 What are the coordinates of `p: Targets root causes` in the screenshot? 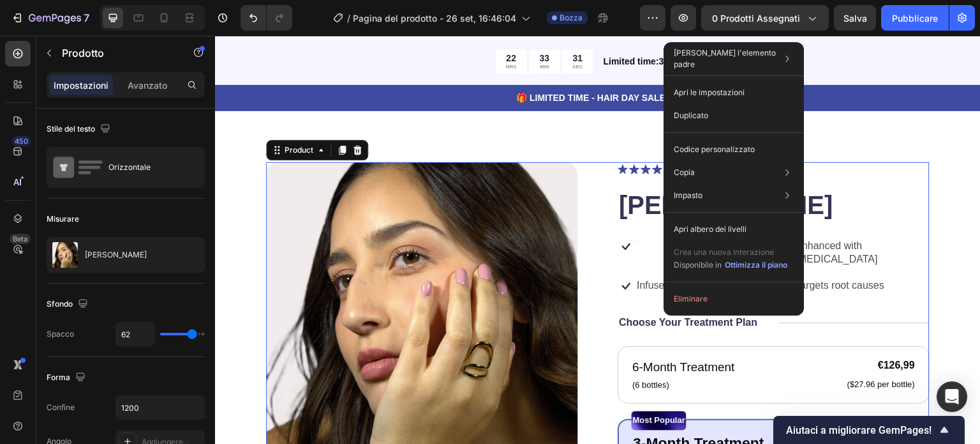 It's located at (626, 249).